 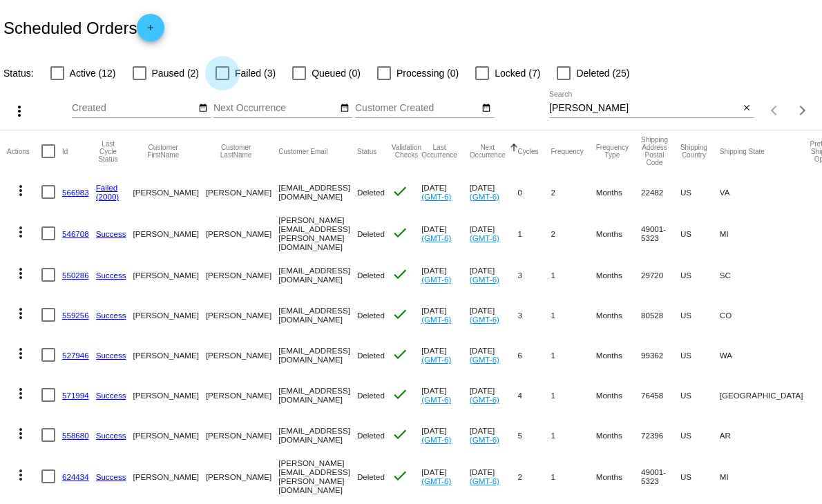 What do you see at coordinates (776, 111) in the screenshot?
I see `button: Previous page` at bounding box center [776, 111].